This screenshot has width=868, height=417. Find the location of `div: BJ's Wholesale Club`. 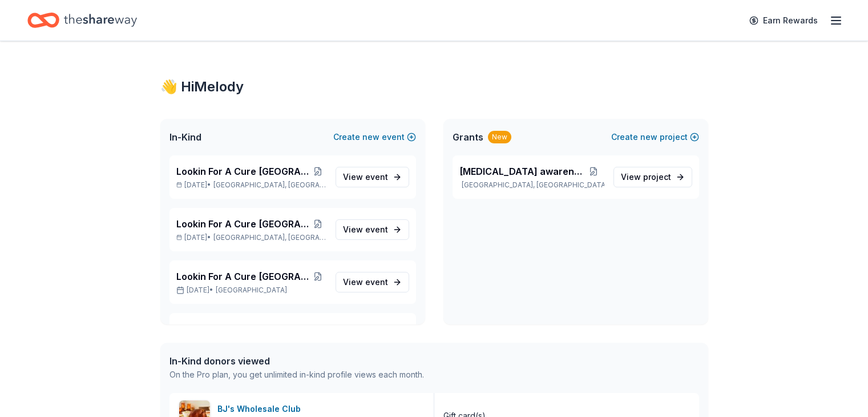

div: BJ's Wholesale Club is located at coordinates (261, 409).